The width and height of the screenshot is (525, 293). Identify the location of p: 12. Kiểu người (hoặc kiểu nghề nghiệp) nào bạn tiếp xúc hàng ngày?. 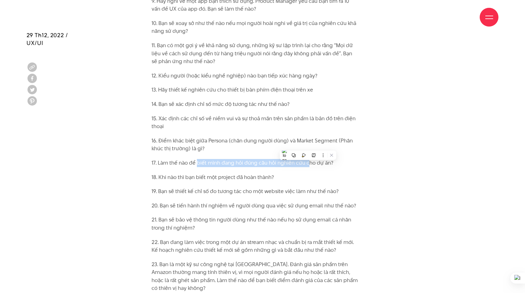
(255, 76).